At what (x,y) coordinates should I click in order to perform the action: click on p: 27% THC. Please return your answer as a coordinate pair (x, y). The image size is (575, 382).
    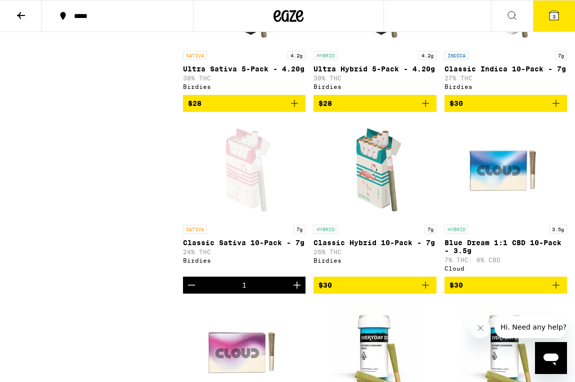
    Looking at the image, I should click on (505, 78).